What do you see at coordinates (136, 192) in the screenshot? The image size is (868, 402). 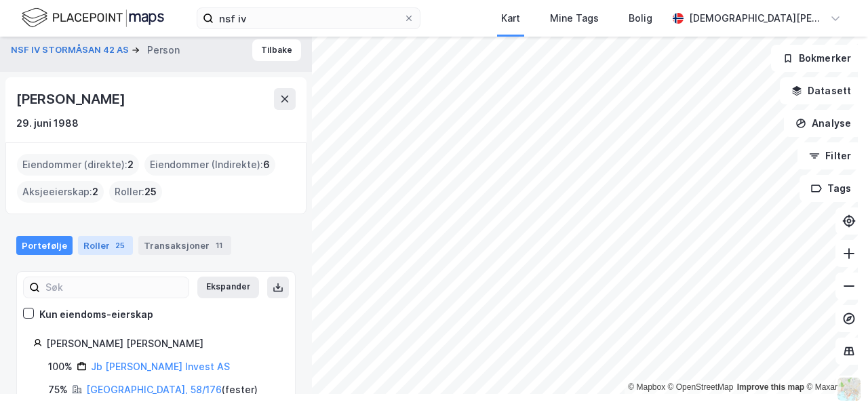 I see `div: Roller :` at bounding box center [136, 192].